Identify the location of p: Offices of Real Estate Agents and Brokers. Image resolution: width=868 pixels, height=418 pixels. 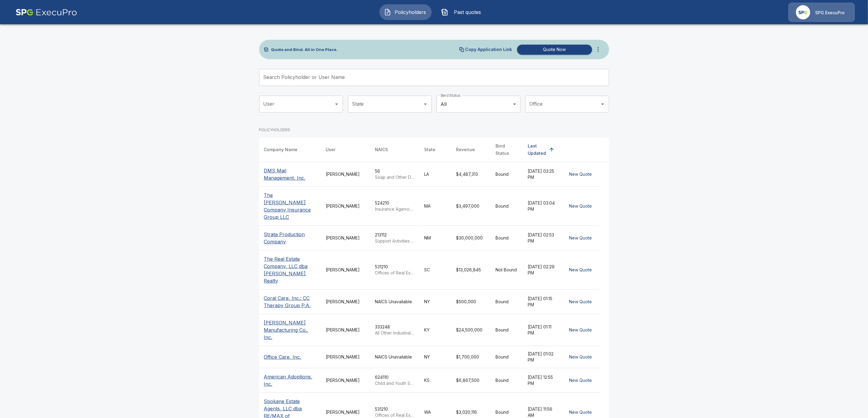
(395, 273).